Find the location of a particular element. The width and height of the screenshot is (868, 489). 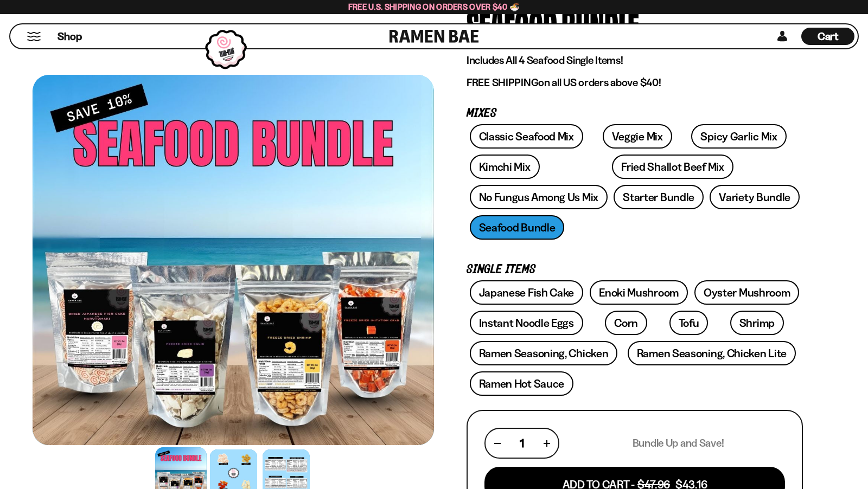

a: Variety Bundle is located at coordinates (755, 197).